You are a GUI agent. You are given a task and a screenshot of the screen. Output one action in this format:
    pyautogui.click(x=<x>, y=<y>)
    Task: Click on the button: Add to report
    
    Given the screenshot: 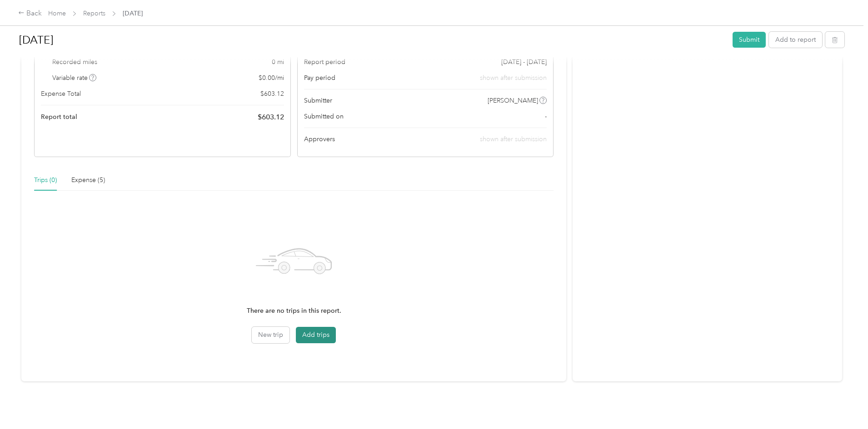 What is the action you would take?
    pyautogui.click(x=795, y=40)
    